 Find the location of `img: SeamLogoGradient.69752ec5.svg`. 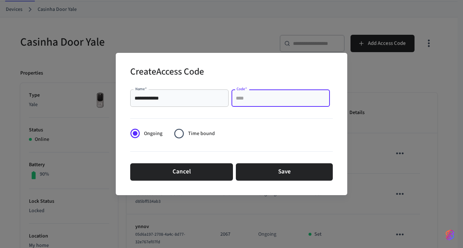

img: SeamLogoGradient.69752ec5.svg is located at coordinates (449, 235).